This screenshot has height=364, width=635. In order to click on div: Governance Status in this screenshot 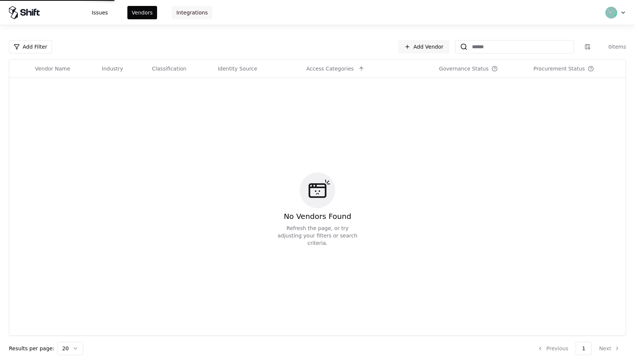, I will do `click(463, 69)`.